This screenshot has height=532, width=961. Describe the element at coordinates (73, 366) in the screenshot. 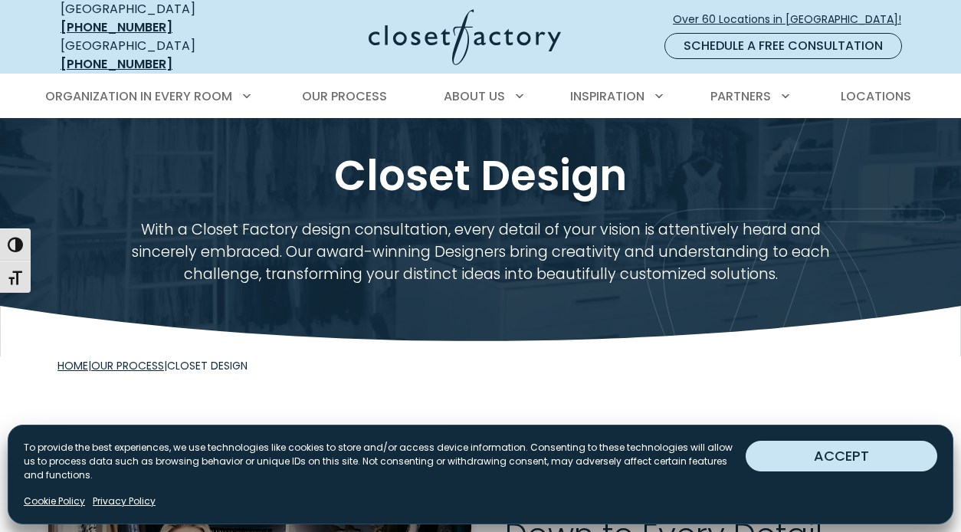

I see `a: Home` at that location.